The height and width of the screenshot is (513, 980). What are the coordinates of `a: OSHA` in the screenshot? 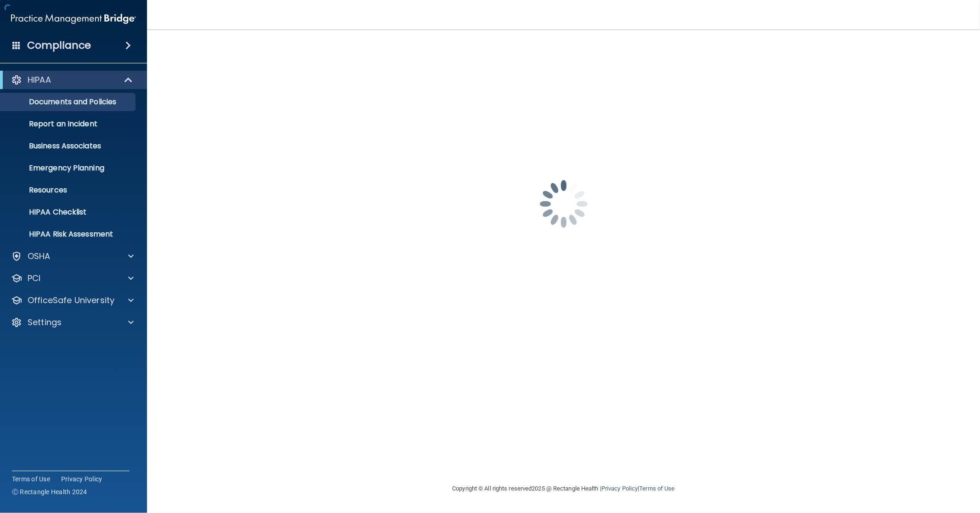 It's located at (72, 256).